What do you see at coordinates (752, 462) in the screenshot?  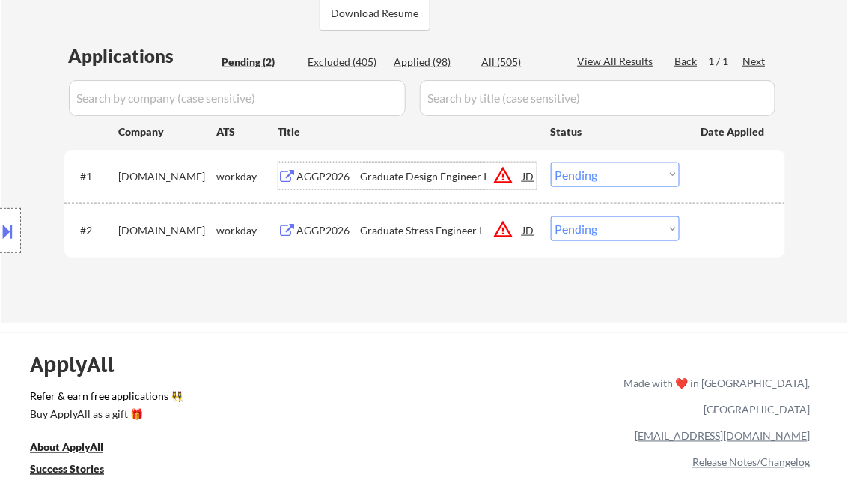 I see `a: Release Notes/Changelog` at bounding box center [752, 462].